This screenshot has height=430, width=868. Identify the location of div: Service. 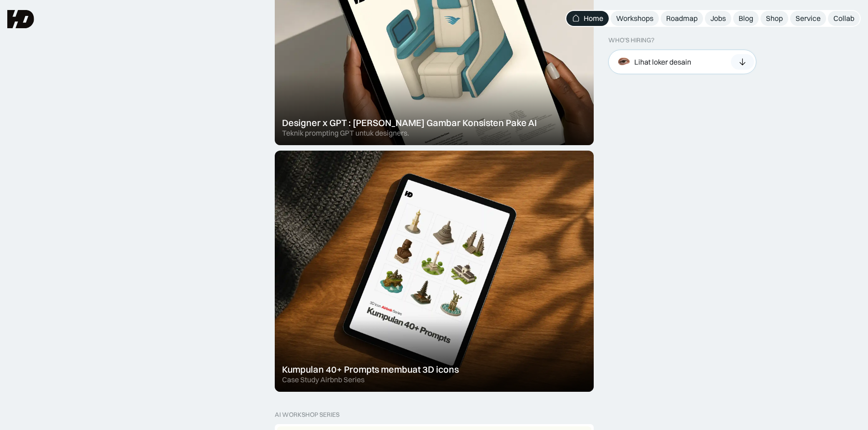
(808, 18).